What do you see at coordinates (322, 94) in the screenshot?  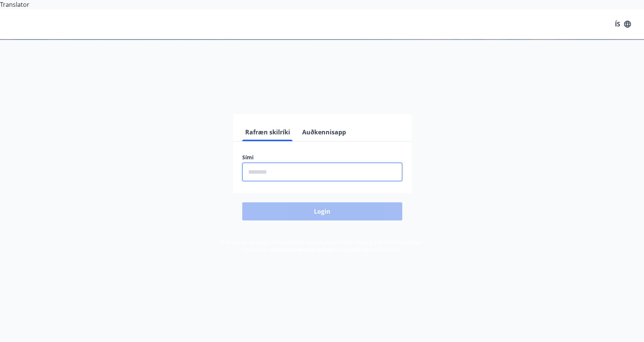 I see `span: Vinsamlegast skráðu þig inn með rafrænum skilríkjum eða Auðkennisappi.` at bounding box center [322, 94].